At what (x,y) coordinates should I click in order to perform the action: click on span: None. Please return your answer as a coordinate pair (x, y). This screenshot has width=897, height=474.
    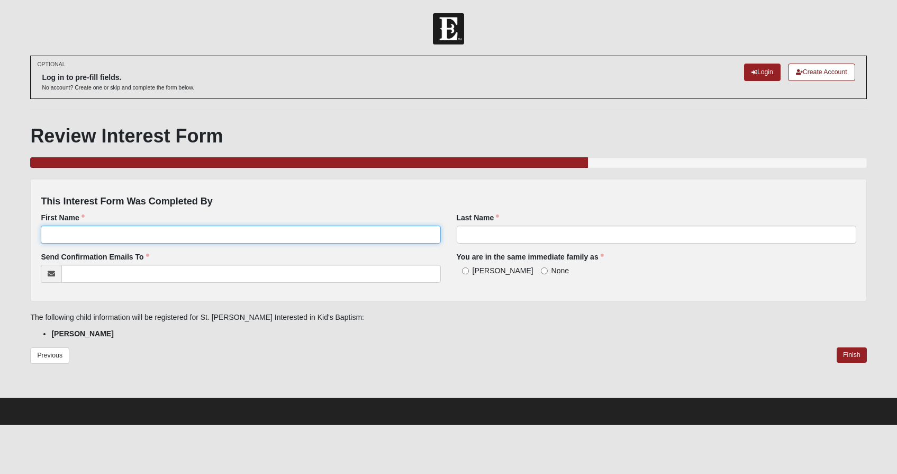
    Looking at the image, I should click on (560, 271).